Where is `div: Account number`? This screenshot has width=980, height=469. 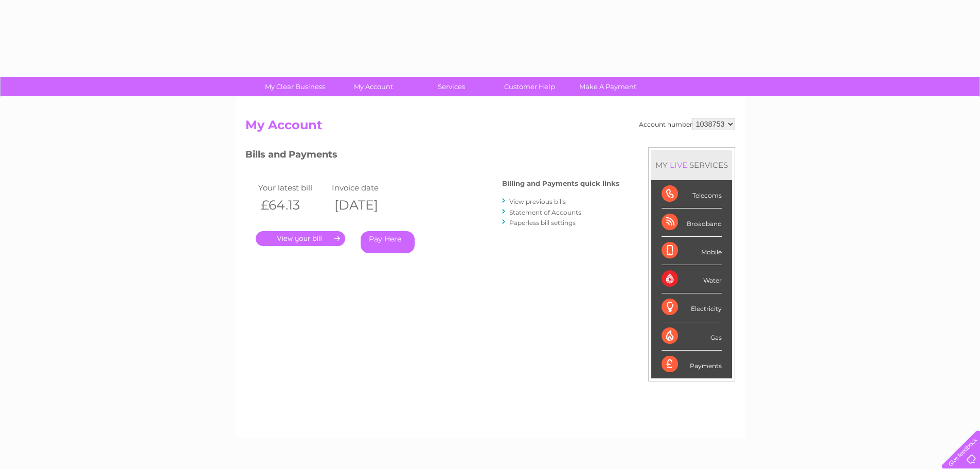 div: Account number is located at coordinates (687, 124).